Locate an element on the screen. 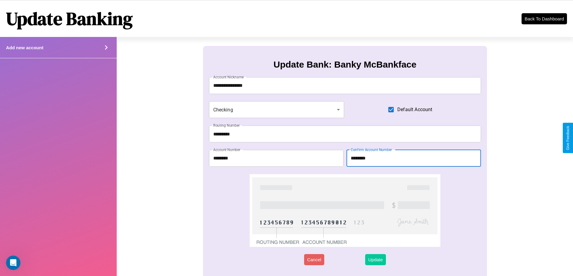 The image size is (573, 276). div: Checking is located at coordinates (277, 110).